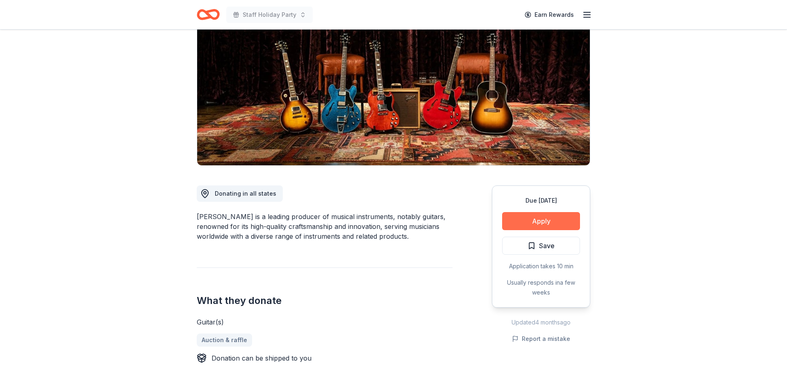 Image resolution: width=787 pixels, height=377 pixels. I want to click on span: Donating in all states, so click(246, 193).